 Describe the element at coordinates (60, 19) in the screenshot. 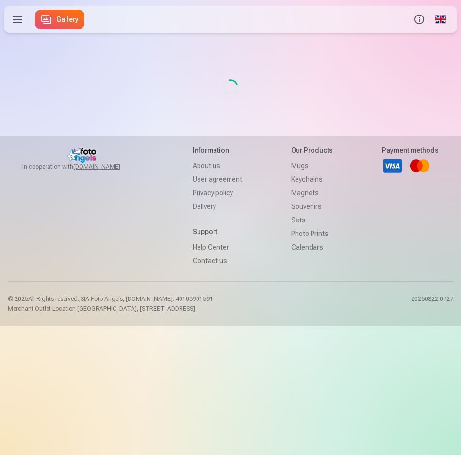

I see `a: Gallery` at that location.